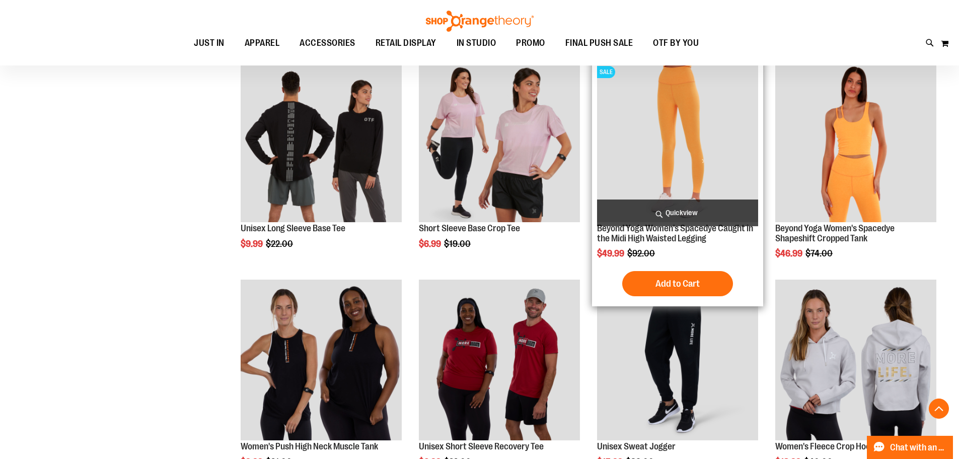 This screenshot has height=459, width=959. I want to click on a: Product image for Unisex Sweat JoggerSALE, so click(678, 361).